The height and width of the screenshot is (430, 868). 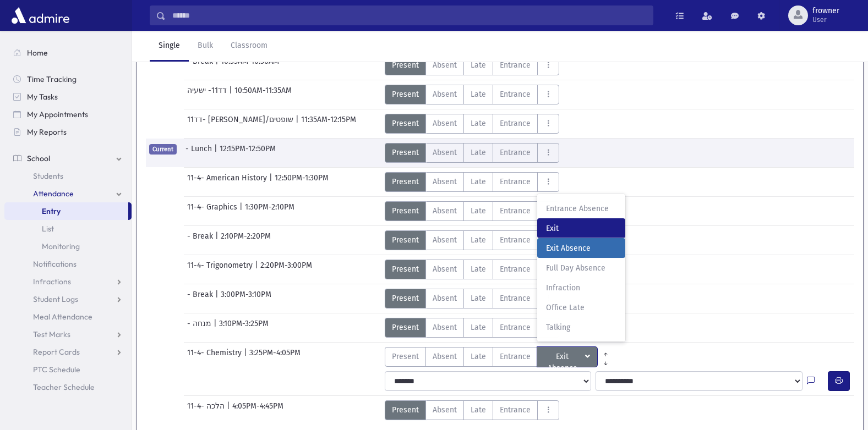 I want to click on span: Office Late, so click(x=581, y=307).